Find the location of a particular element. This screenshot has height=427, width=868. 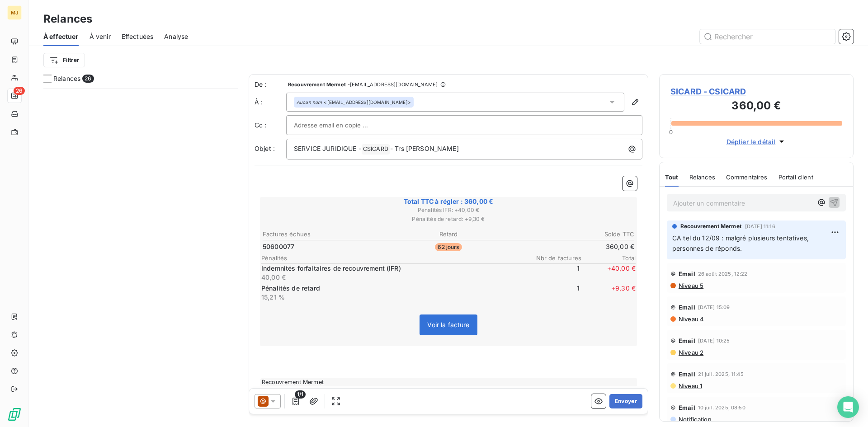

span: Effectuées is located at coordinates (137, 37).